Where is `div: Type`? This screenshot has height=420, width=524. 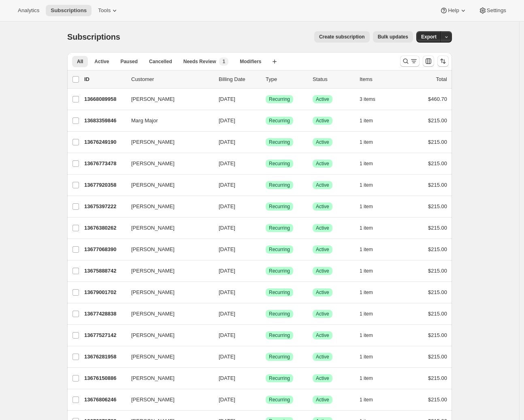 div: Type is located at coordinates (286, 79).